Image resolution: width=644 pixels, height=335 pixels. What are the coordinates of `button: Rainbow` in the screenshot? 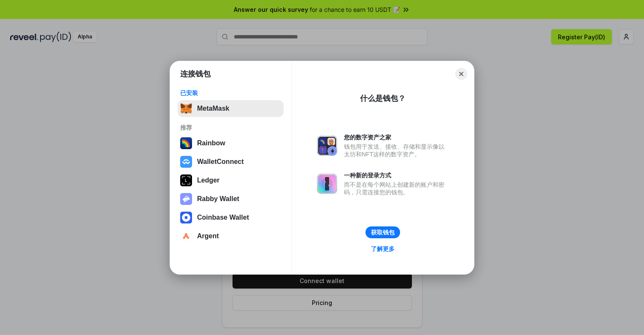 It's located at (231, 143).